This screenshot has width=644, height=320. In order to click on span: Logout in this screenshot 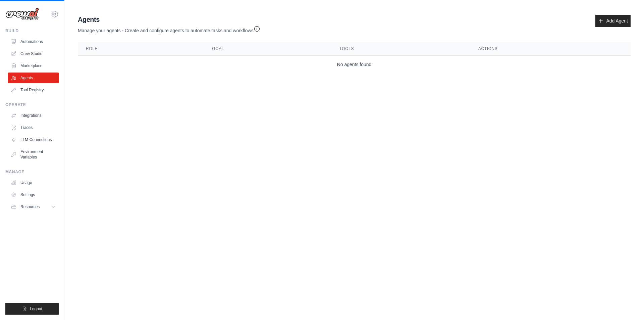, I will do `click(36, 308)`.